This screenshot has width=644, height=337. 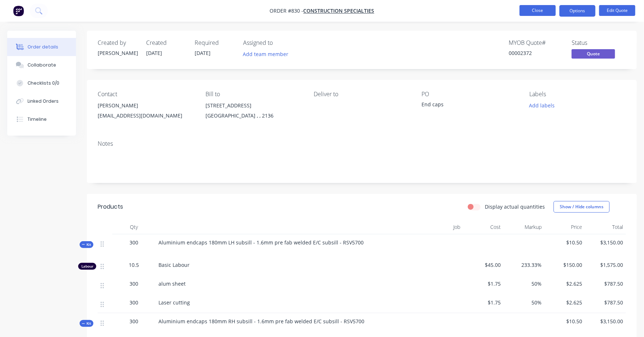 I want to click on span: alum sheet, so click(x=172, y=284).